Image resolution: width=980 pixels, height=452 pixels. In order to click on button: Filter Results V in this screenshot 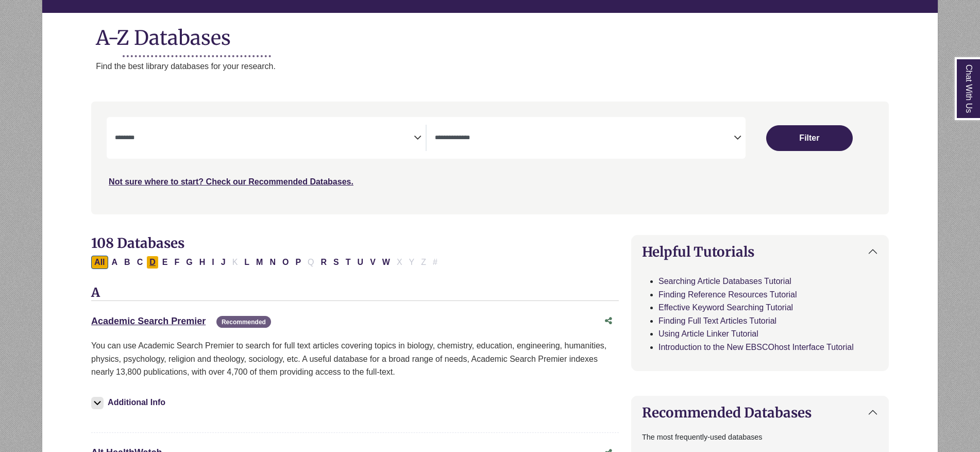, I will do `click(373, 262)`.